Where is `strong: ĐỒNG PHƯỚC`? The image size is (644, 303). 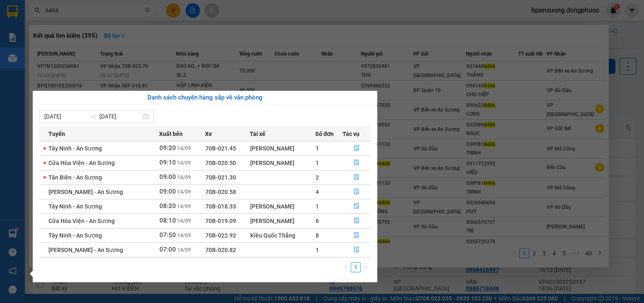
strong: ĐỒNG PHƯỚC is located at coordinates (89, 8).